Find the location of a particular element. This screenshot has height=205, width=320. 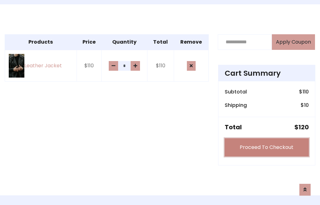

th: Price is located at coordinates (89, 42).